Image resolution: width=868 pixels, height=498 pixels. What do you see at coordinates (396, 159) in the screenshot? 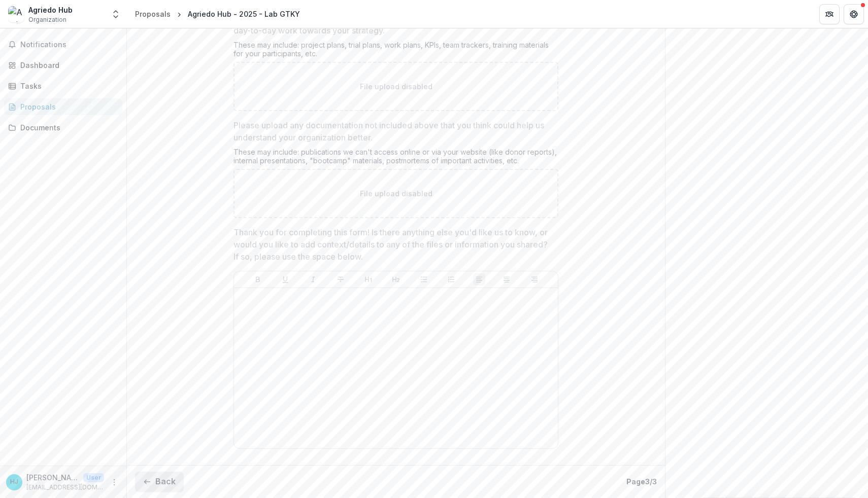
I see `div: These may include: publications we can't access online or via your website (like donor reports), ...` at bounding box center [396, 159].